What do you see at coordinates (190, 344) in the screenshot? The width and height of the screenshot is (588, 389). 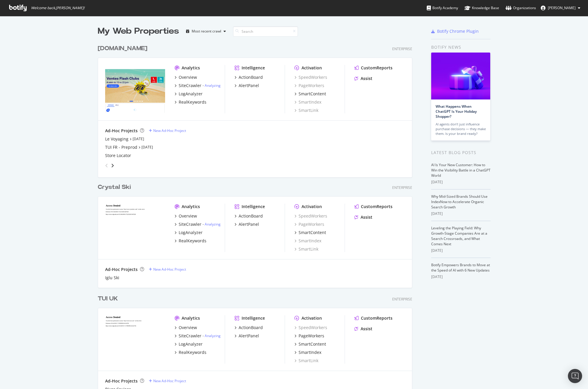 I see `div: LogAnalyzer` at bounding box center [190, 344].